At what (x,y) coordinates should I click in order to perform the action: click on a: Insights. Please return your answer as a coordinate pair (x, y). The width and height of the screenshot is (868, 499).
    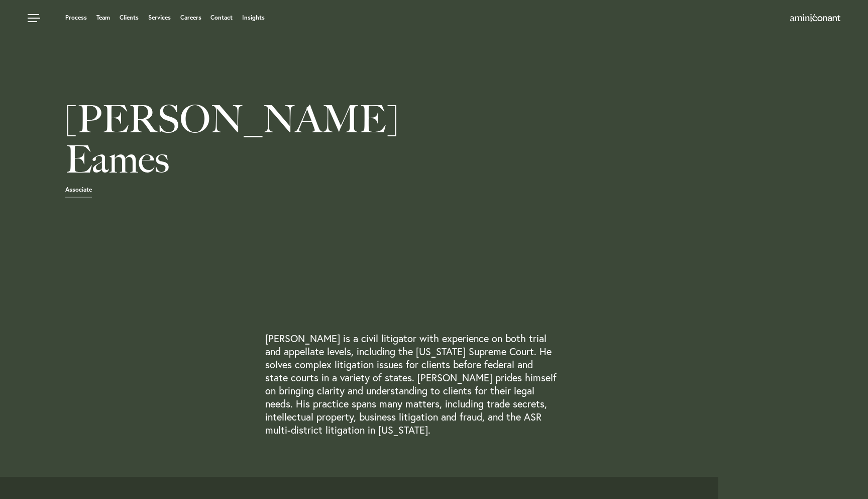
    Looking at the image, I should click on (253, 18).